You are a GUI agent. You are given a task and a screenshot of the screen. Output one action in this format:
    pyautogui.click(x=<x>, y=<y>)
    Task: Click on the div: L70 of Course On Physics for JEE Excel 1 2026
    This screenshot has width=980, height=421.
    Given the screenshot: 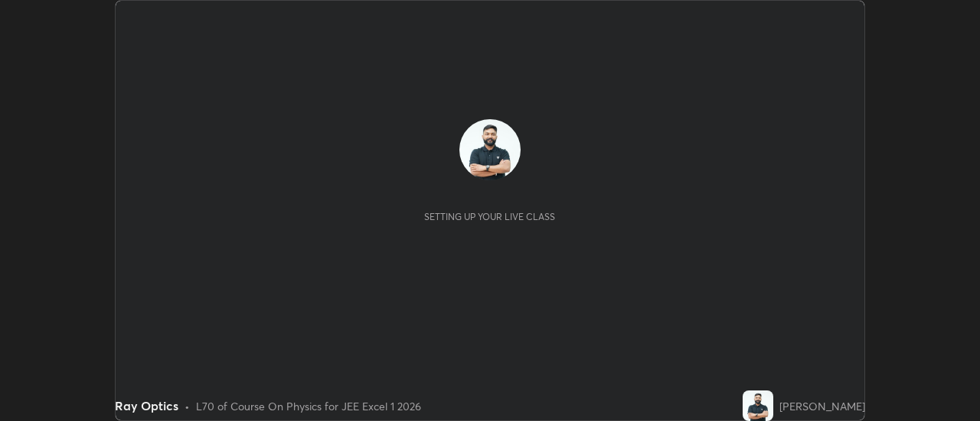 What is the action you would take?
    pyautogui.click(x=308, y=406)
    